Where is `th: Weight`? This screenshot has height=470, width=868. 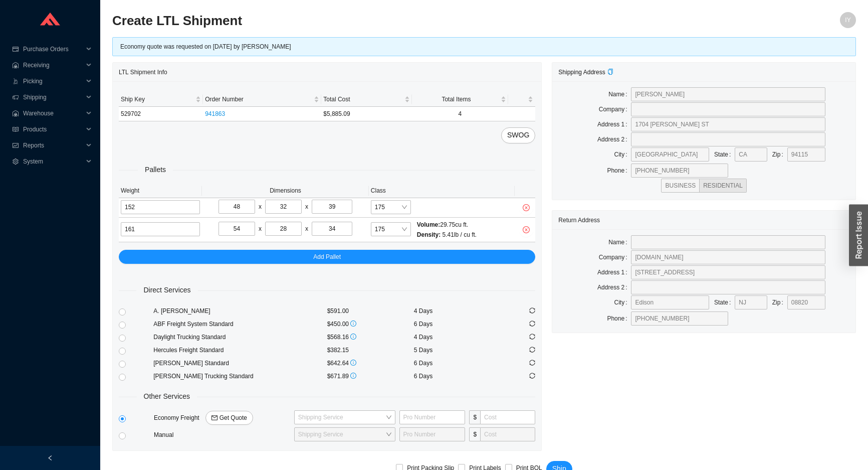 th: Weight is located at coordinates (161, 191).